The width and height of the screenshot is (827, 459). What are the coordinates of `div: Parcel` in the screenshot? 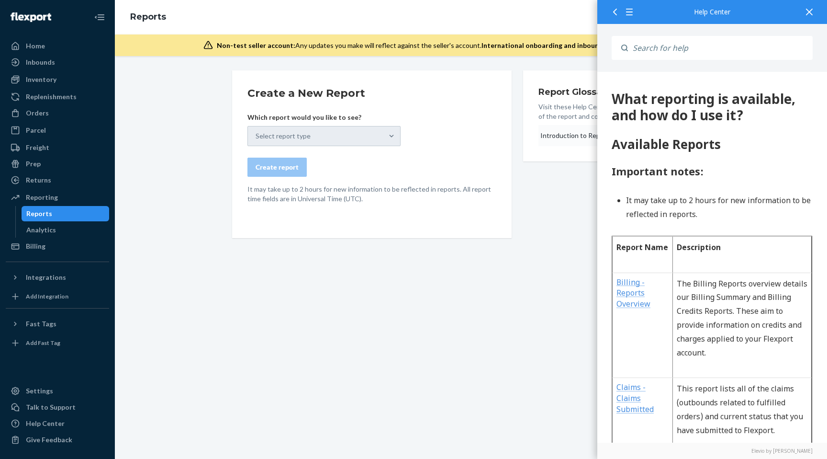 It's located at (36, 130).